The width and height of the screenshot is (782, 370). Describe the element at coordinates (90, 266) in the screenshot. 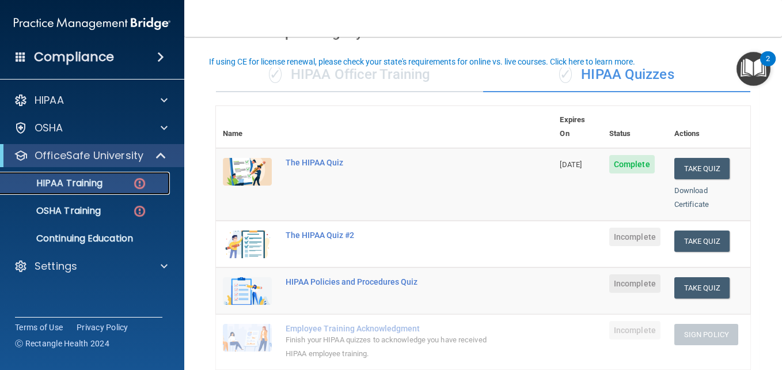

I see `a: Settings` at that location.